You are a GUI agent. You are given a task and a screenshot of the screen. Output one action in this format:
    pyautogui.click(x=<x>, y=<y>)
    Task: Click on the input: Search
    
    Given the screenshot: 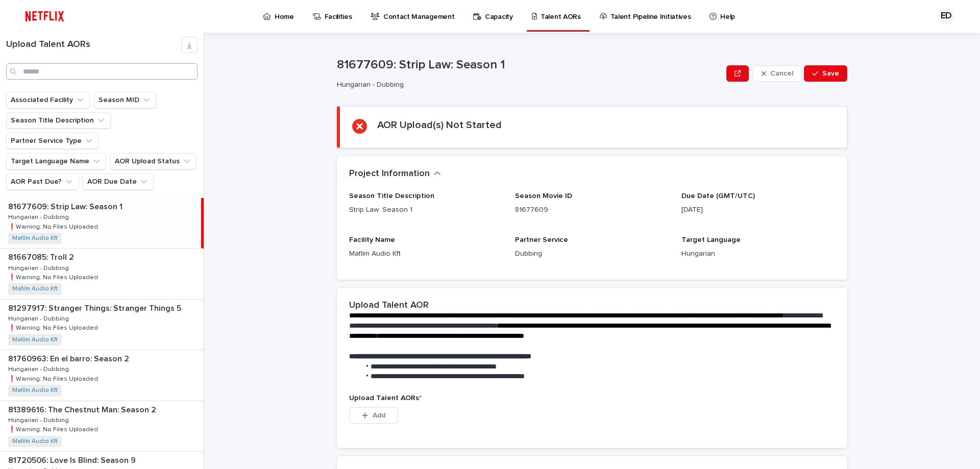 What is the action you would take?
    pyautogui.click(x=101, y=71)
    